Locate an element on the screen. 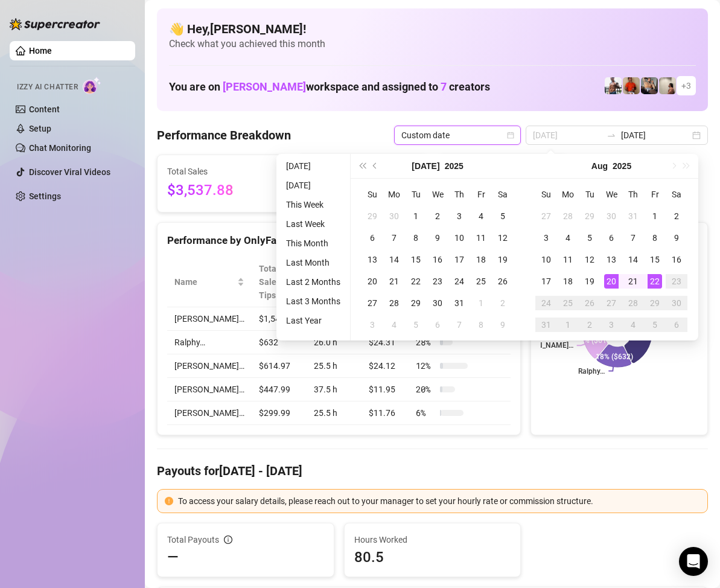 The height and width of the screenshot is (588, 720). li: Last Week is located at coordinates (314, 224).